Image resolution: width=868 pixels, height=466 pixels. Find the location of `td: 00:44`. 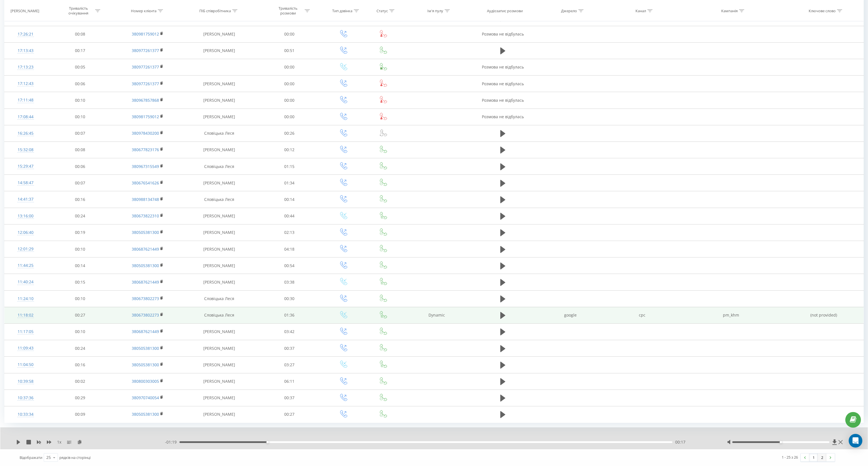

td: 00:44 is located at coordinates (290, 216).